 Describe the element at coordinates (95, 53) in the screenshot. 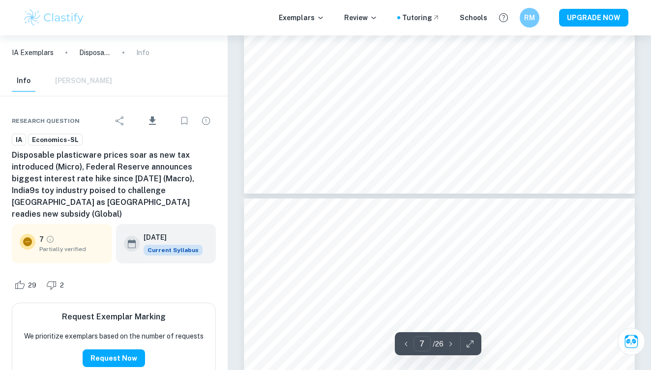

I see `p: Disposable plasticware prices soar as new tax introduced (Micro), Federal Reserve announces bigge...` at that location.